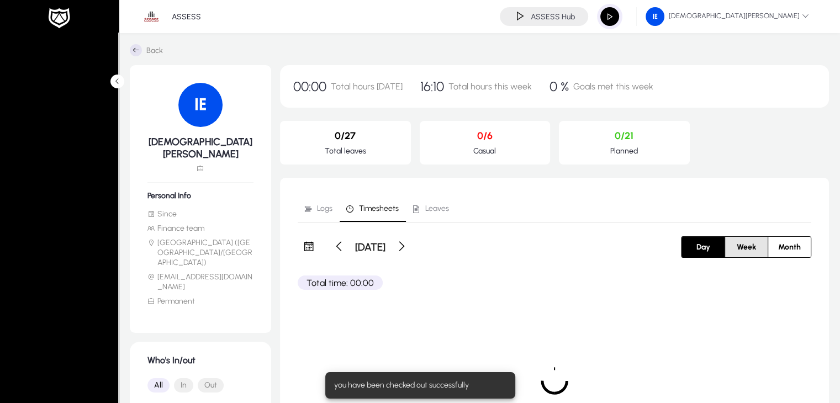  What do you see at coordinates (746, 247) in the screenshot?
I see `button: Week` at bounding box center [746, 247].